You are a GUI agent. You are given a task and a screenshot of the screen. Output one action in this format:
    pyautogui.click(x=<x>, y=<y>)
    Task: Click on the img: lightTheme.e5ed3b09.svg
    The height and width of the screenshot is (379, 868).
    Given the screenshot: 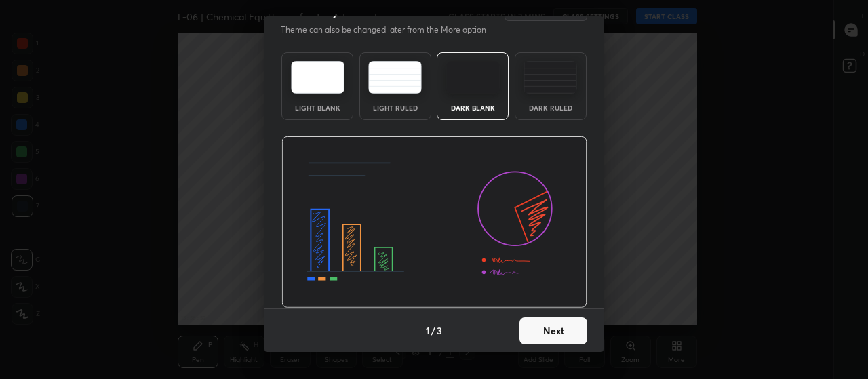 What is the action you would take?
    pyautogui.click(x=317, y=77)
    